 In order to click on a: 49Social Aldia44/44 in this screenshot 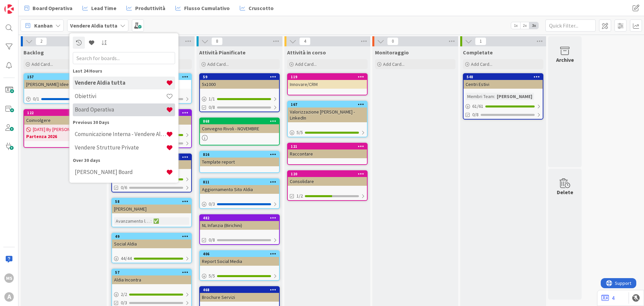, I will do `click(152, 248)`.